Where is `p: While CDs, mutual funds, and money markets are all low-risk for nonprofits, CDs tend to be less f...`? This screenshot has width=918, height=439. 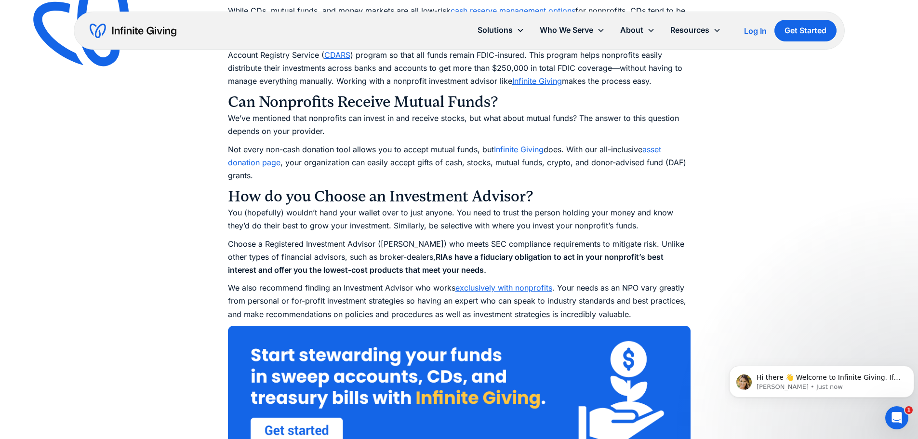 p: While CDs, mutual funds, and money markets are all low-risk for nonprofits, CDs tend to be less f... is located at coordinates (459, 17).